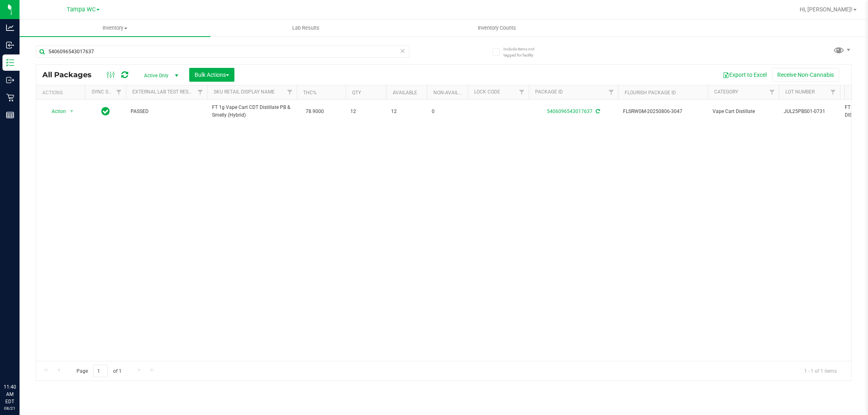 This screenshot has height=415, width=868. I want to click on a: Flourish Package ID, so click(650, 93).